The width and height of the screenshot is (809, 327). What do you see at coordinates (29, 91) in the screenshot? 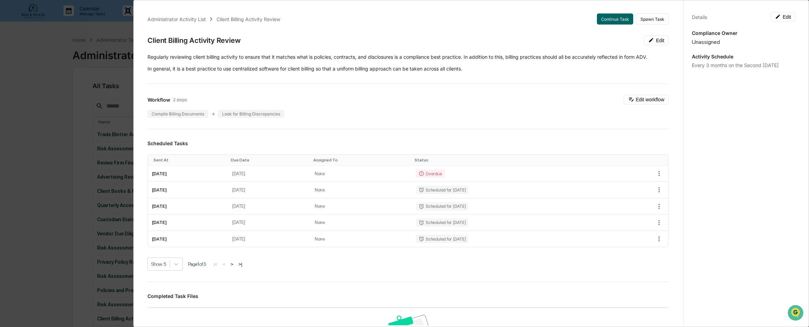
I see `span: Preclearance` at bounding box center [29, 91].